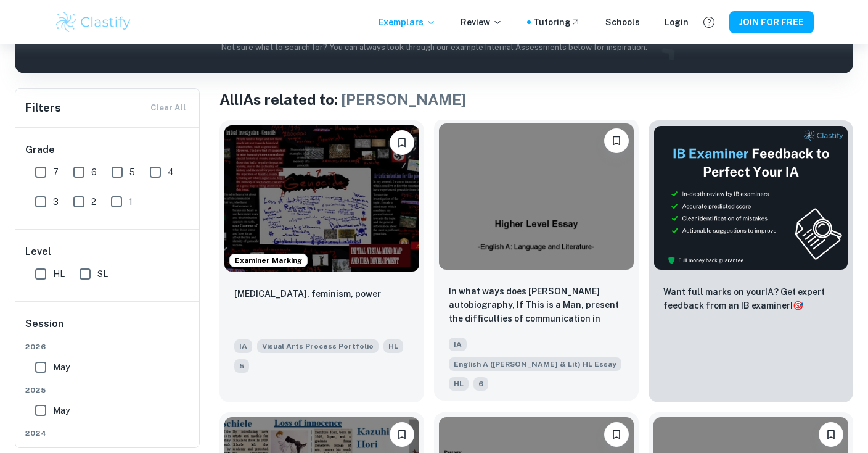 This screenshot has height=453, width=868. Describe the element at coordinates (434, 48) in the screenshot. I see `p: Not sure what to search for? You can always look through our example Internal Assessments below f...` at that location.